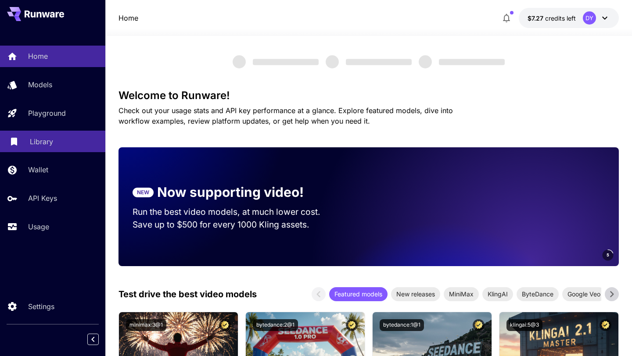  Describe the element at coordinates (561, 18) in the screenshot. I see `span: credits left` at that location.